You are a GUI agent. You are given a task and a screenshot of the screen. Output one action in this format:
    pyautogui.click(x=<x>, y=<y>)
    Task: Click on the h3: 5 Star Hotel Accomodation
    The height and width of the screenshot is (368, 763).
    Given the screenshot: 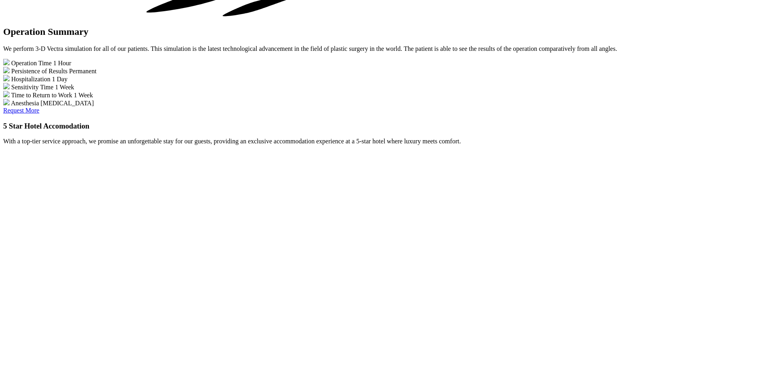 What is the action you would take?
    pyautogui.click(x=381, y=126)
    